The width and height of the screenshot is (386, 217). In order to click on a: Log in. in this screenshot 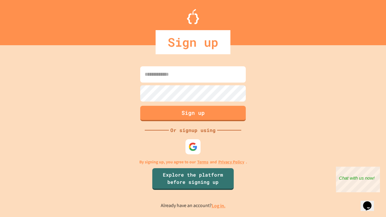, I will do `click(219, 206)`.